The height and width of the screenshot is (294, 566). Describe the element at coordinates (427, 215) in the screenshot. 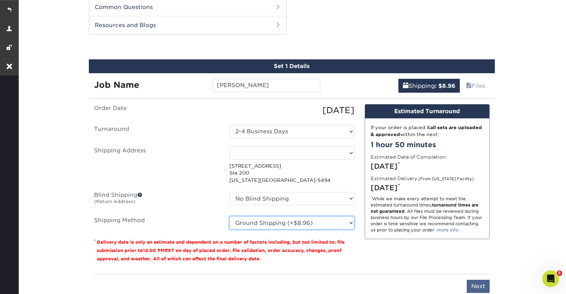

I see `div: While we make every attempt to meet the estimated turnaround times; . All files must be reviewed ...` at that location.